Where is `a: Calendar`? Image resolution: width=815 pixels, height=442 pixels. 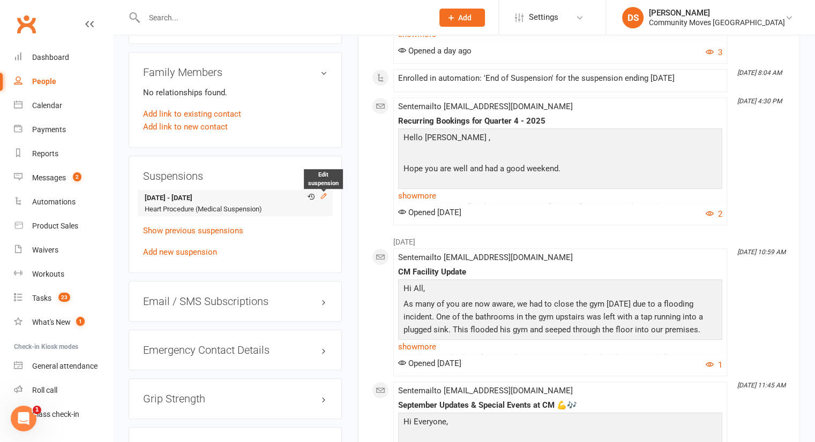
a: Calendar is located at coordinates (63, 106).